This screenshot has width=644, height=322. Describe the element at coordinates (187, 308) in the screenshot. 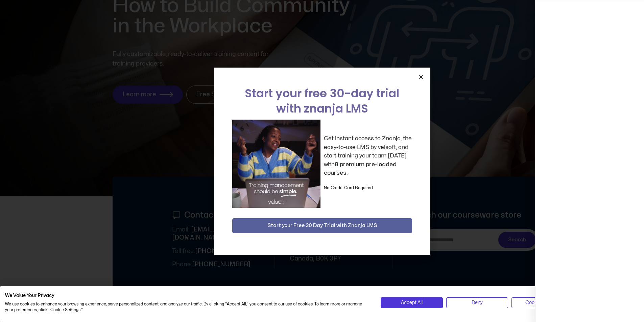

I see `p: We use cookies to enhance your browsing experience, serve personalized content, and analyze our t...` at that location.